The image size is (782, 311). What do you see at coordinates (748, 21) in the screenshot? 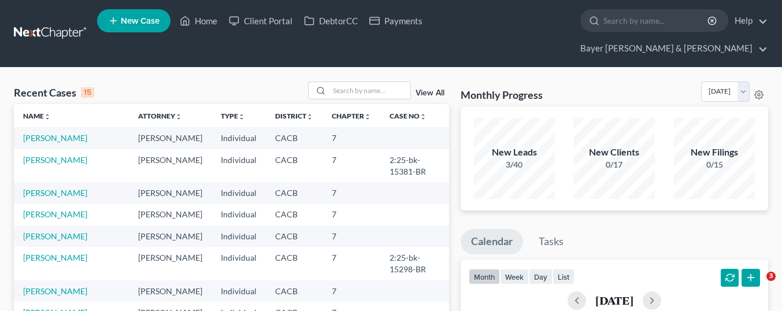
I see `a: Help` at bounding box center [748, 21].